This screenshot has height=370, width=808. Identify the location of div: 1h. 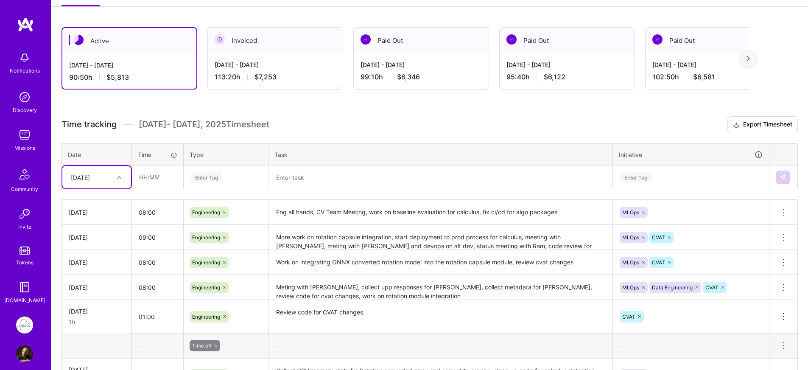
(97, 321).